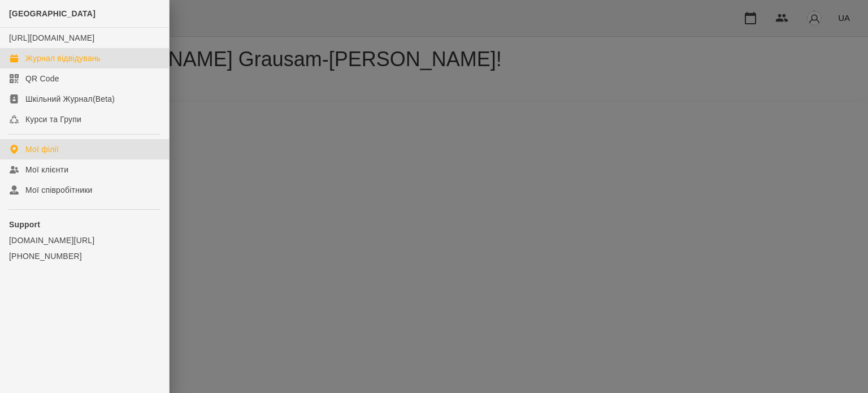 The height and width of the screenshot is (393, 868). What do you see at coordinates (84, 224) in the screenshot?
I see `p: Support` at bounding box center [84, 224].